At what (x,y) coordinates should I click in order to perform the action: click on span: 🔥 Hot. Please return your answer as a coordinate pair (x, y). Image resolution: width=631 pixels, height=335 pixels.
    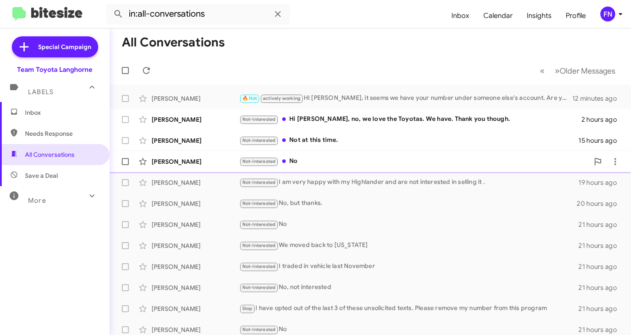
    Looking at the image, I should click on (250, 98).